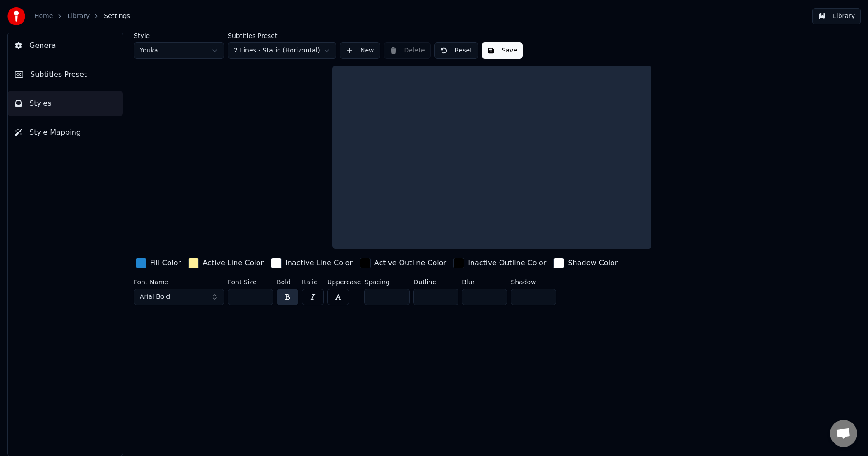 This screenshot has width=868, height=456. I want to click on button: New, so click(360, 50).